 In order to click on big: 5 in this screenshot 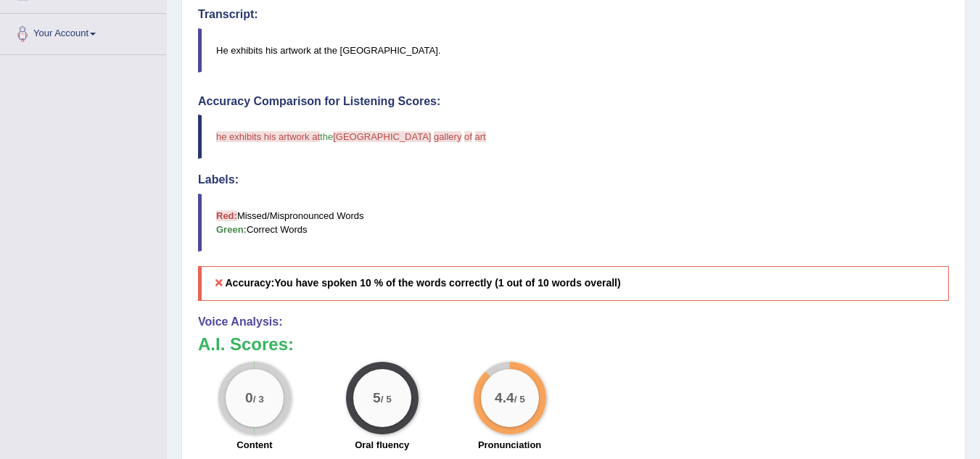, I will do `click(377, 398)`.